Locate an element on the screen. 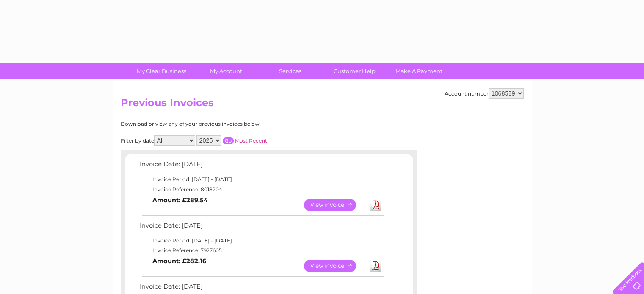 The height and width of the screenshot is (294, 644). h2: Previous Invoices is located at coordinates (322, 105).